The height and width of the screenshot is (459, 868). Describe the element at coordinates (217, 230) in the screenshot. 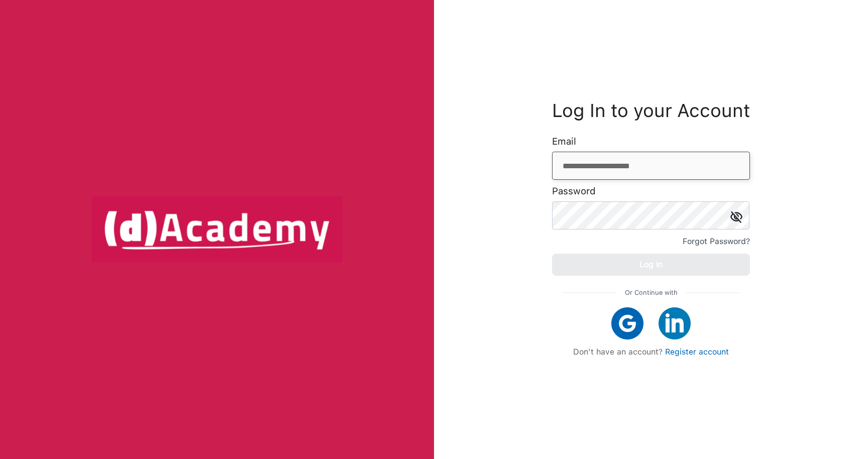

I see `img: logo` at that location.